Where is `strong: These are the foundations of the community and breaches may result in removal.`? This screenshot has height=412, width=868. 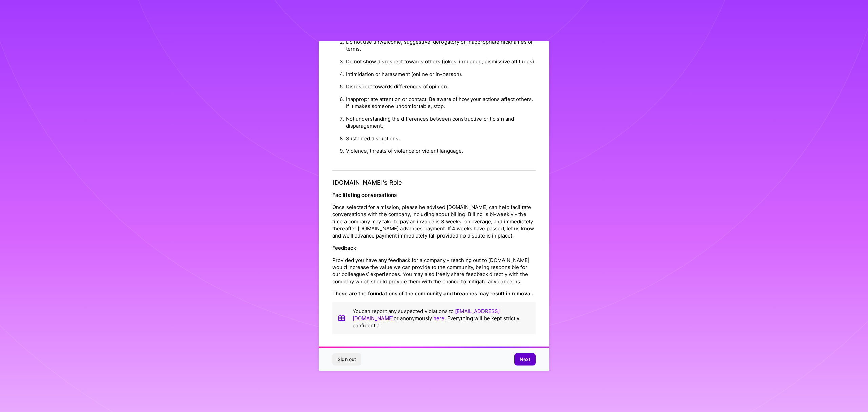 strong: These are the foundations of the community and breaches may result in removal. is located at coordinates (433, 294).